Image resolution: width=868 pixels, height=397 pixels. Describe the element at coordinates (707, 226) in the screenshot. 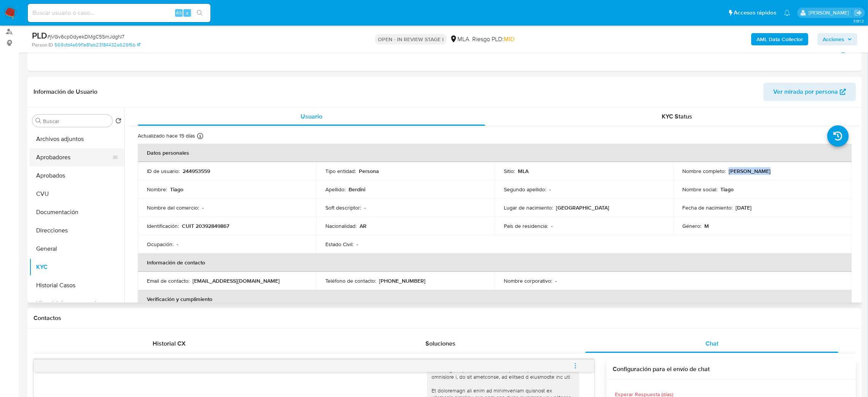

I see `p: M` at that location.